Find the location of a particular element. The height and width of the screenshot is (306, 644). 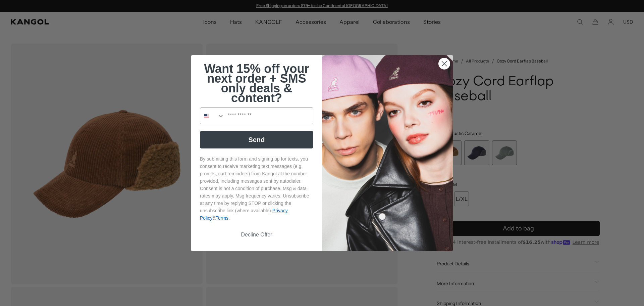

p: By submitting this form and signing up for texts, you consent to receive marketing text messages ... is located at coordinates (256, 188).